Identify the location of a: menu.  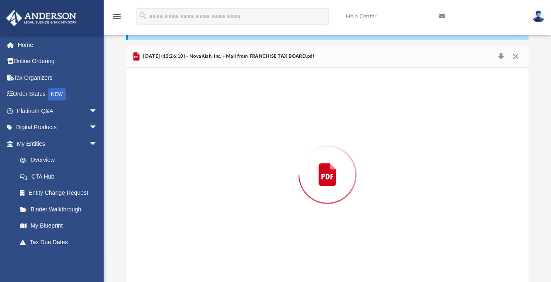
(117, 19).